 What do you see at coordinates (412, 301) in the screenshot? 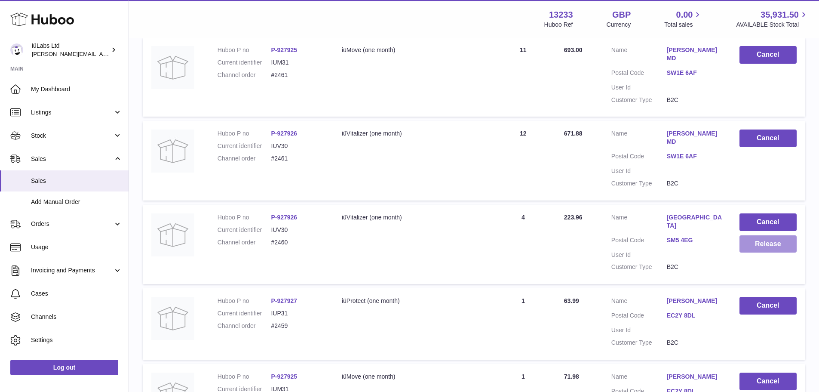
I see `div: iüProtect (one month)` at bounding box center [412, 301].